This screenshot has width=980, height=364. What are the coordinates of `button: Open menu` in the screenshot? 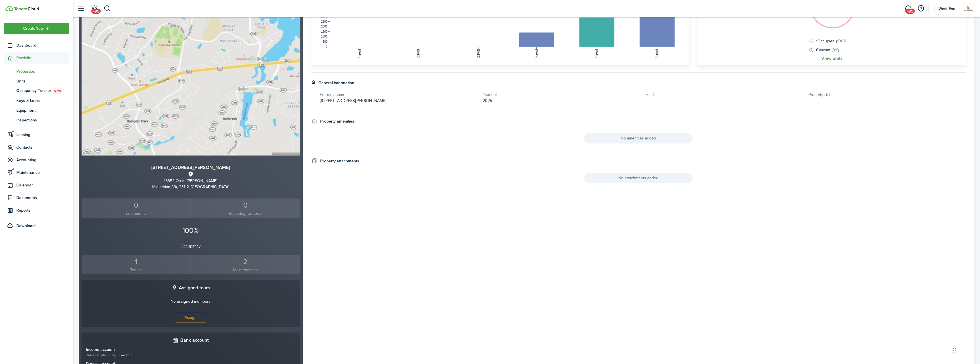 It's located at (36, 28).